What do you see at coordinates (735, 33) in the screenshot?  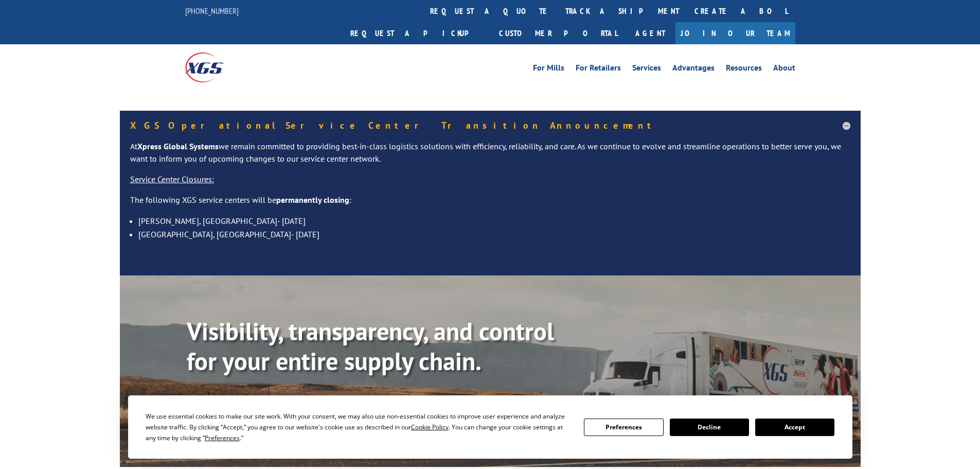 I see `a: Join Our Team` at bounding box center [735, 33].